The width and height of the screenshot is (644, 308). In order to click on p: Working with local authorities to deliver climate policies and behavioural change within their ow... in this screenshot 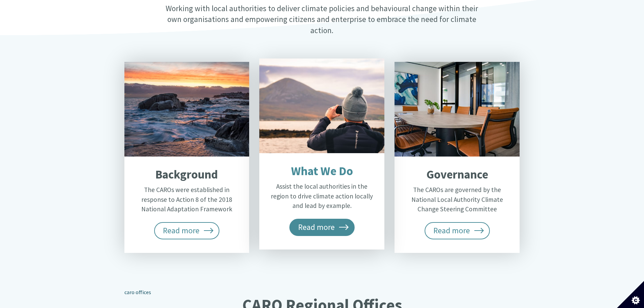, I will do `click(322, 19)`.